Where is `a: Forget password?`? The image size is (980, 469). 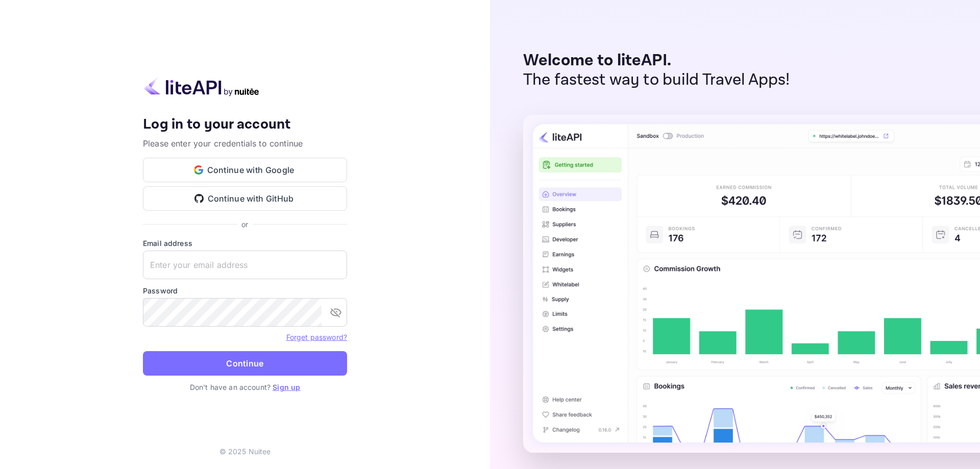
a: Forget password? is located at coordinates (316, 337).